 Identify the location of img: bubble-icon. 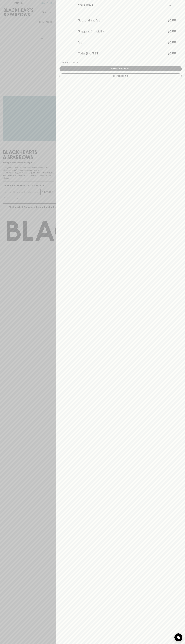
(178, 637).